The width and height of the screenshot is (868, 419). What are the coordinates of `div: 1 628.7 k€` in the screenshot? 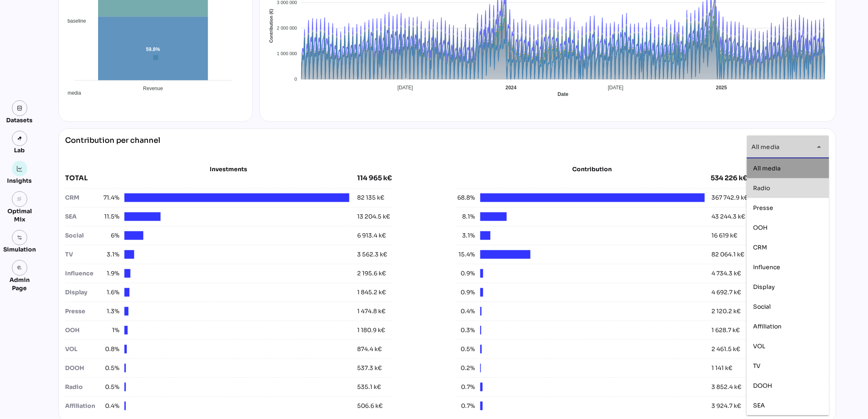 It's located at (726, 330).